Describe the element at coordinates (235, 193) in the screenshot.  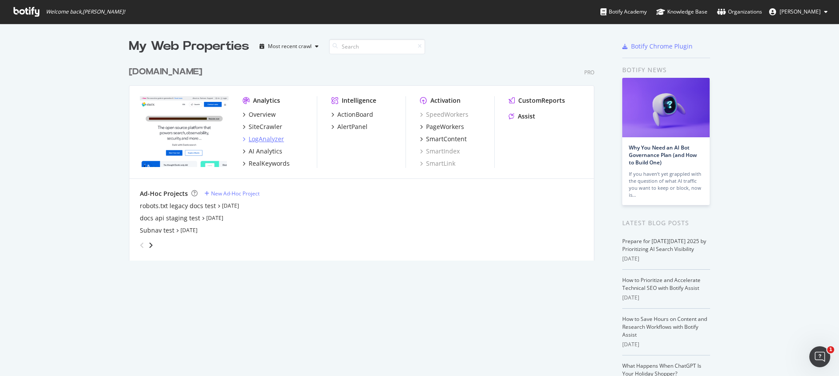
I see `div: New Ad-Hoc Project` at that location.